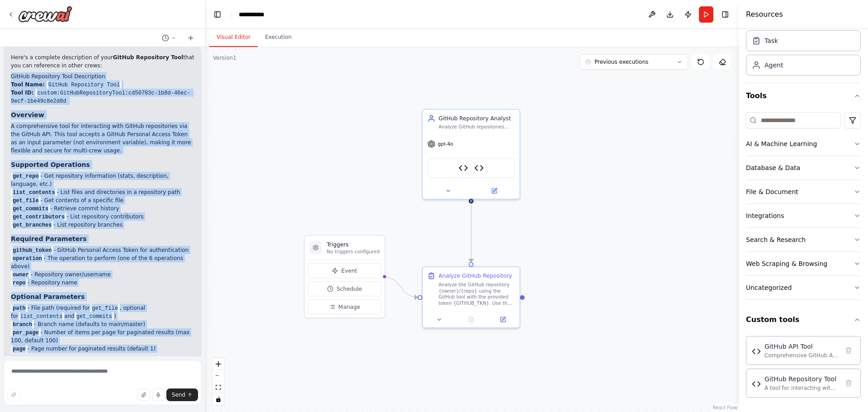 The height and width of the screenshot is (412, 868). I want to click on h3: Required Parameters, so click(103, 239).